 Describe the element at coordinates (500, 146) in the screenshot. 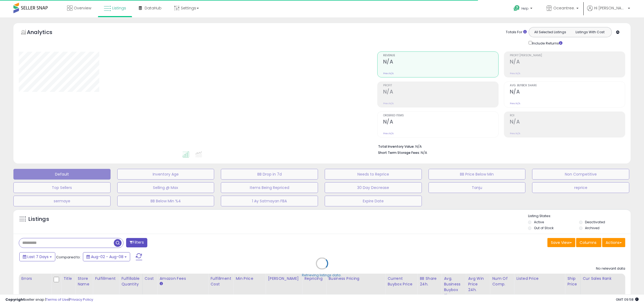

I see `li: N/A` at that location.